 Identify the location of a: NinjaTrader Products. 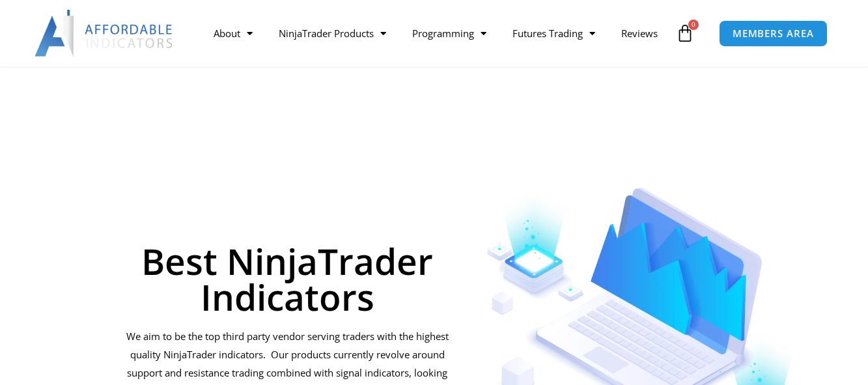
(332, 33).